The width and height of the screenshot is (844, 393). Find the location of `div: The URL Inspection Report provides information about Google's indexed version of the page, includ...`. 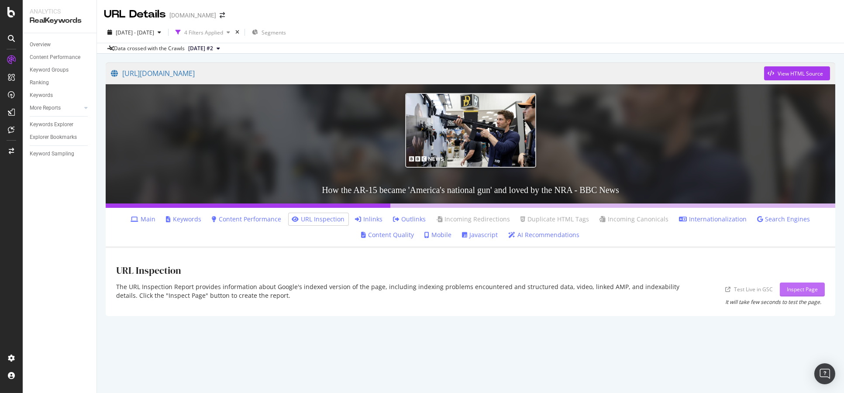

div: The URL Inspection Report provides information about Google's indexed version of the page, includ... is located at coordinates (405, 294).